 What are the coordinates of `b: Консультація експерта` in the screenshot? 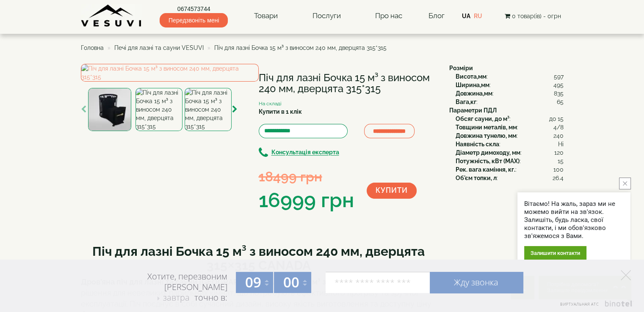 It's located at (305, 153).